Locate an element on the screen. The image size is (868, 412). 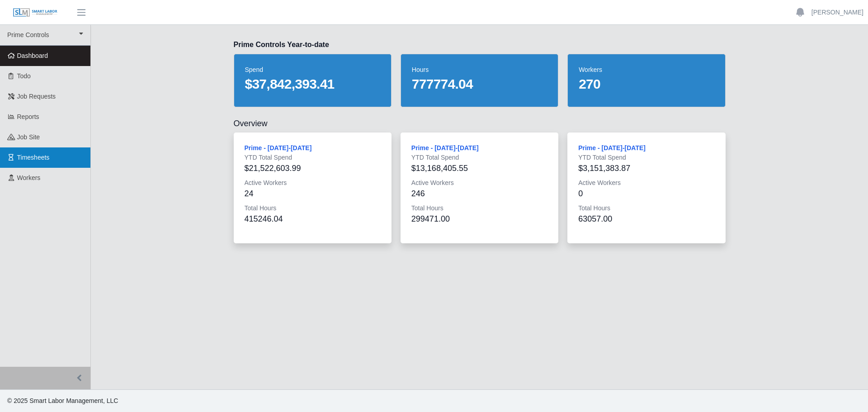
span: Workers is located at coordinates (29, 178).